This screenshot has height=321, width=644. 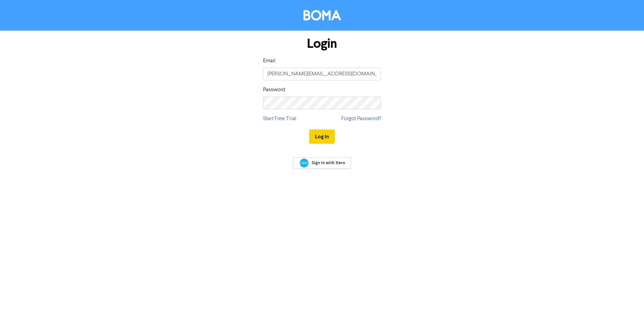 I want to click on span: Sign In with Xero, so click(x=328, y=163).